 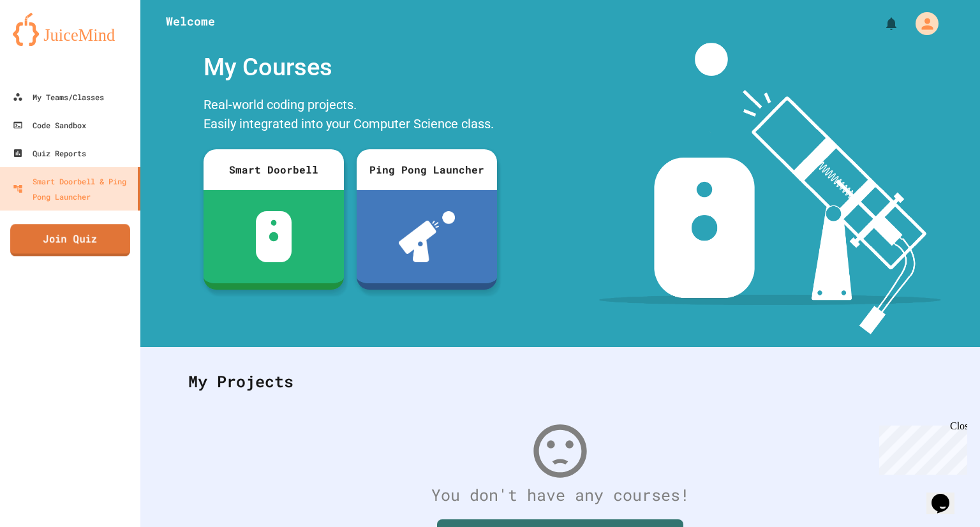 What do you see at coordinates (922, 24) in the screenshot?
I see `div: My Account` at bounding box center [922, 24].